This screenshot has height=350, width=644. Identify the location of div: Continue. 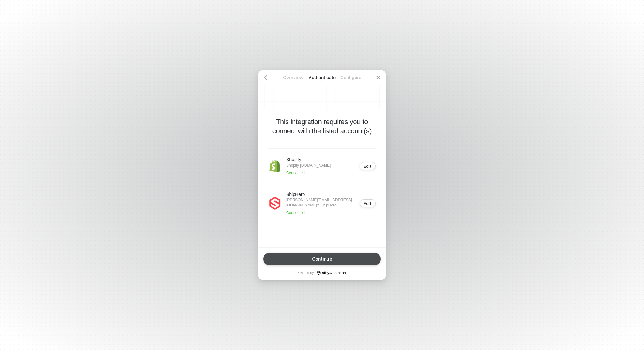
(322, 259).